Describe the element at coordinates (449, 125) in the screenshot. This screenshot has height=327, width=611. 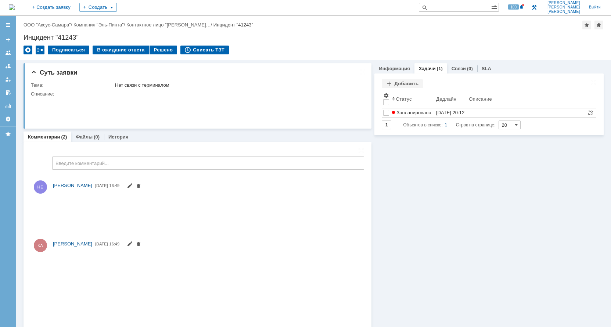
I see `i: Строк на странице:` at that location.